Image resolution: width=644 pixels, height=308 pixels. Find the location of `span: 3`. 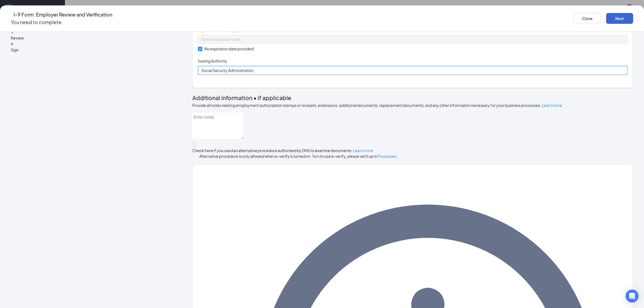

span: 3 is located at coordinates (12, 32).